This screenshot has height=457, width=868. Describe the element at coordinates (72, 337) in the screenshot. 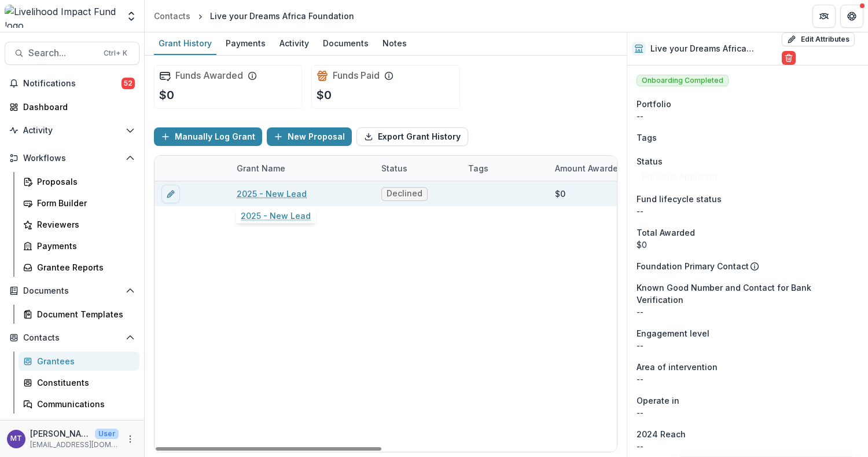

I see `button: Open Contacts` at that location.